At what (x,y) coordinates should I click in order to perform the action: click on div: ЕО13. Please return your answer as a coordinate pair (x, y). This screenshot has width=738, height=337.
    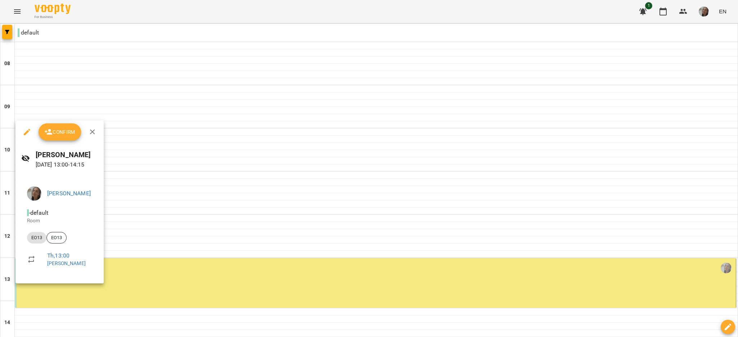
    Looking at the image, I should click on (57, 238).